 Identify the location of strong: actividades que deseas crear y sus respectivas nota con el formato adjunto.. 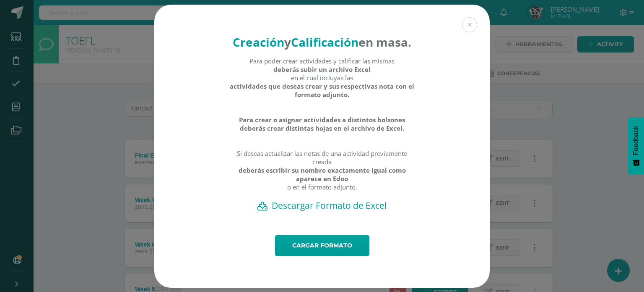
(322, 90).